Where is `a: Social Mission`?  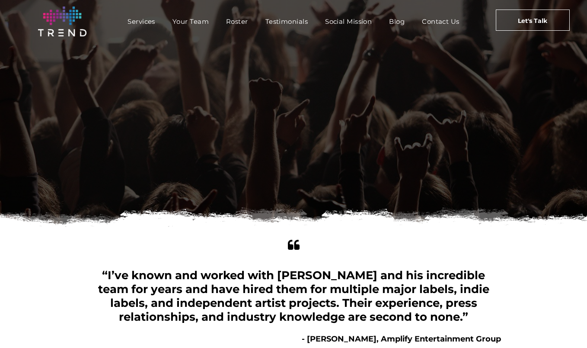 a: Social Mission is located at coordinates (348, 21).